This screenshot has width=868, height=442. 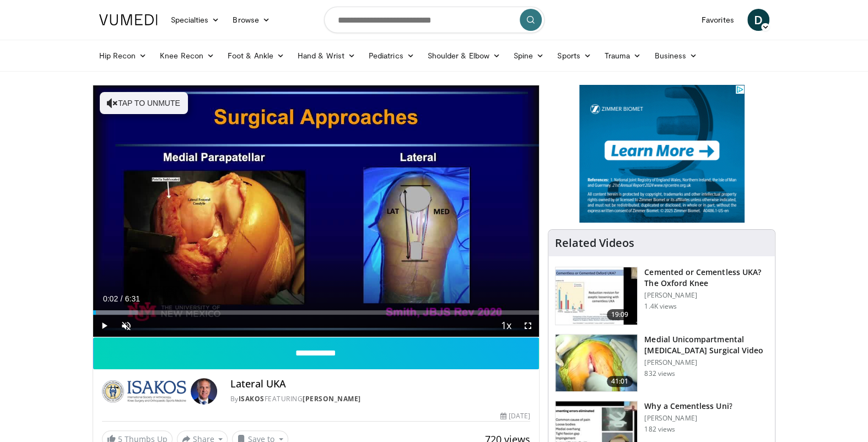 I want to click on a: Favorites, so click(x=717, y=20).